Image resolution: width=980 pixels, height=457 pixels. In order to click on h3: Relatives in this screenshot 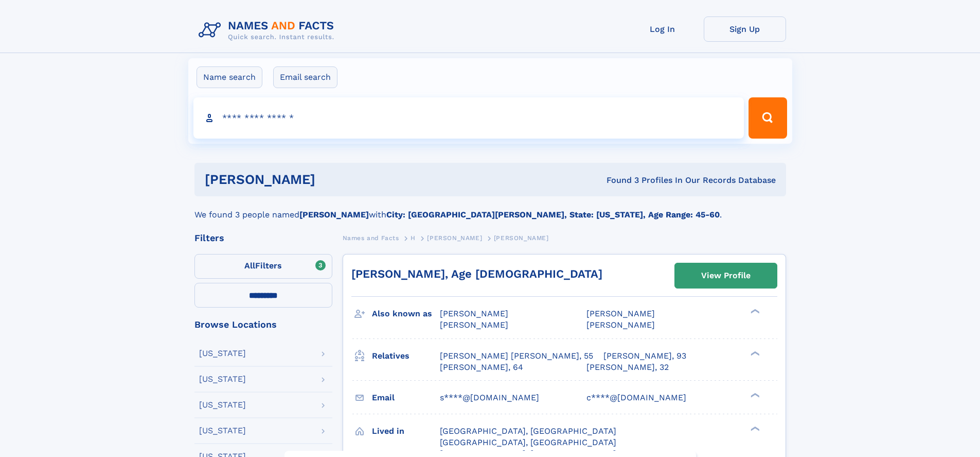, I will do `click(406, 356)`.